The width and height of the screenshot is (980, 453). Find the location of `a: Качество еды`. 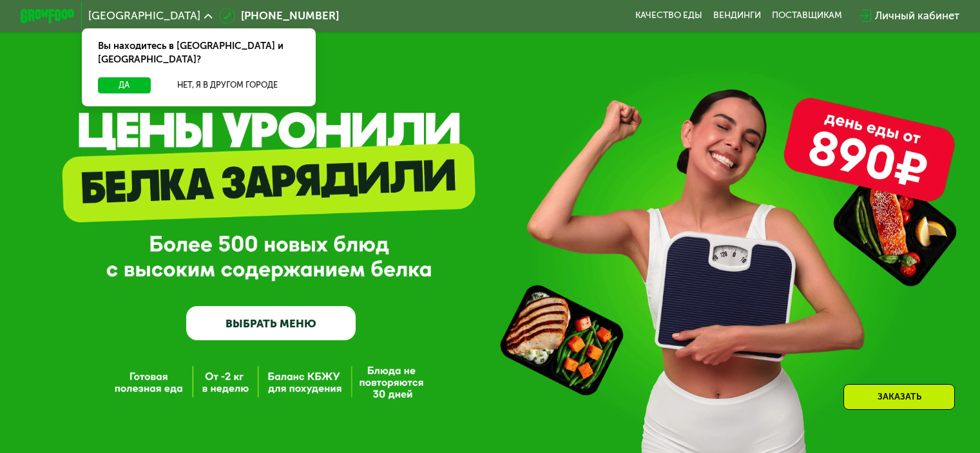

a: Качество еды is located at coordinates (669, 16).